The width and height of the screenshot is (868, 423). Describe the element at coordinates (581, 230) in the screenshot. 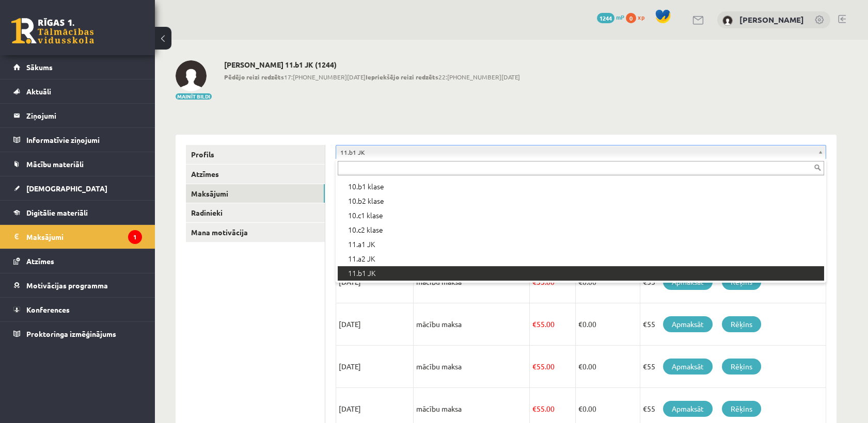

I see `div: 10.c2 klase` at that location.